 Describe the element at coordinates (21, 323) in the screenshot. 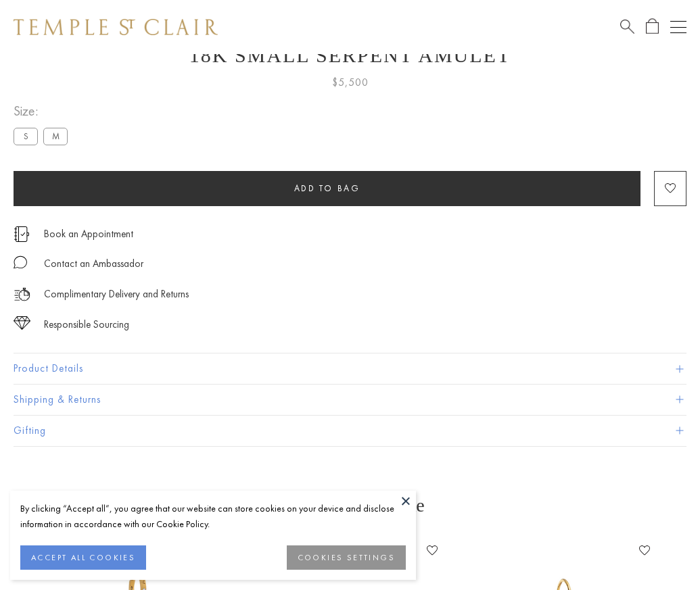

I see `img: icon_sourcing.svg` at that location.